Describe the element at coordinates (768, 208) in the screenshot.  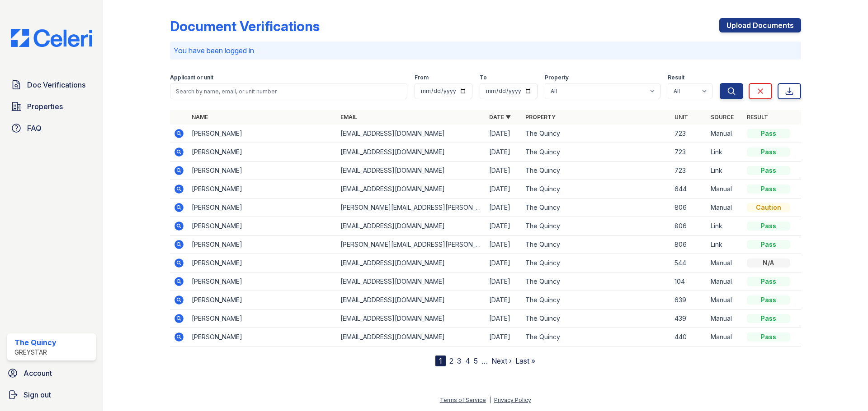
I see `div: Caution` at that location.